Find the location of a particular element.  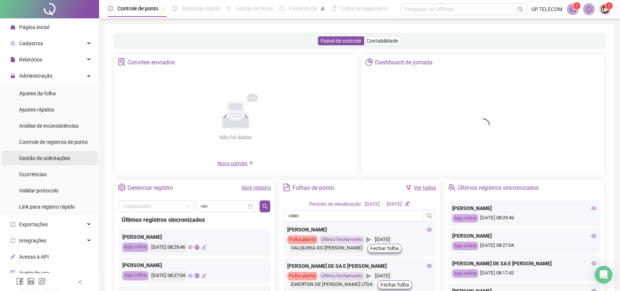

span: Análise de inconsistências is located at coordinates (49, 126).